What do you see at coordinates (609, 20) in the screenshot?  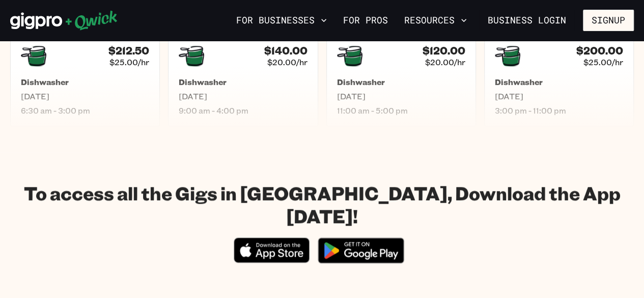 I see `button: Signup` at bounding box center [609, 20].